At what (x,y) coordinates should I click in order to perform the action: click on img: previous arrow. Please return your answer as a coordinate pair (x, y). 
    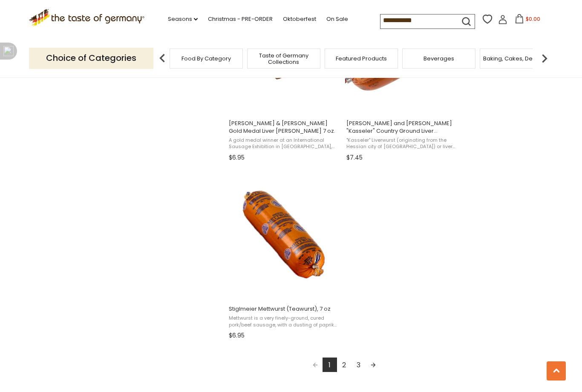
    Looking at the image, I should click on (163, 58).